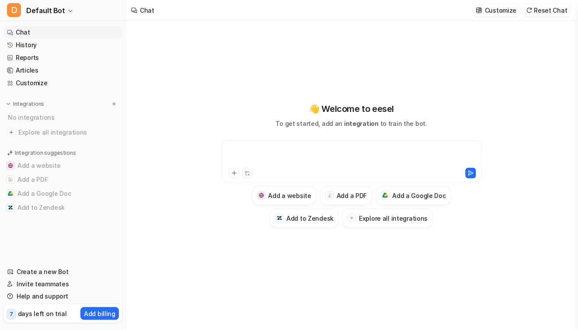  What do you see at coordinates (63, 284) in the screenshot?
I see `a: Invite teammates` at bounding box center [63, 284].